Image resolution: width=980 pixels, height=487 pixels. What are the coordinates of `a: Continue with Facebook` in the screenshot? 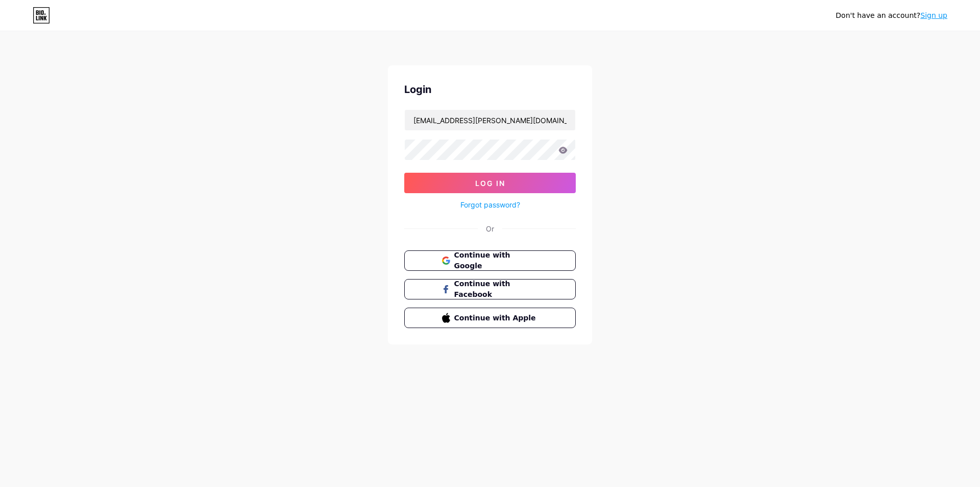 It's located at (490, 289).